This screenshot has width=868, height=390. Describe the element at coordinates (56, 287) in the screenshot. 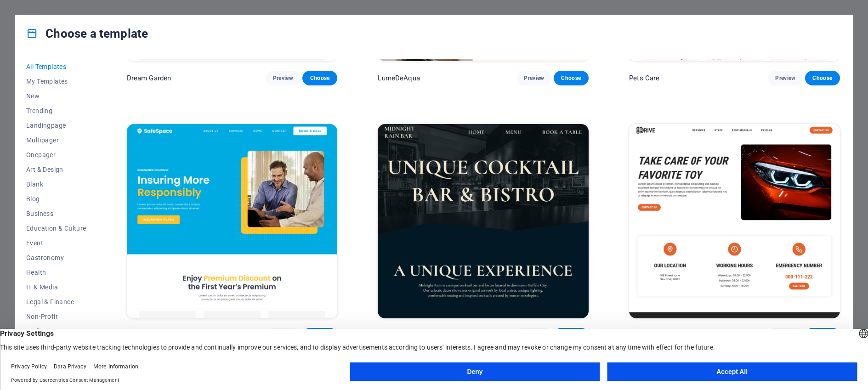

I see `button: IT & Media` at that location.